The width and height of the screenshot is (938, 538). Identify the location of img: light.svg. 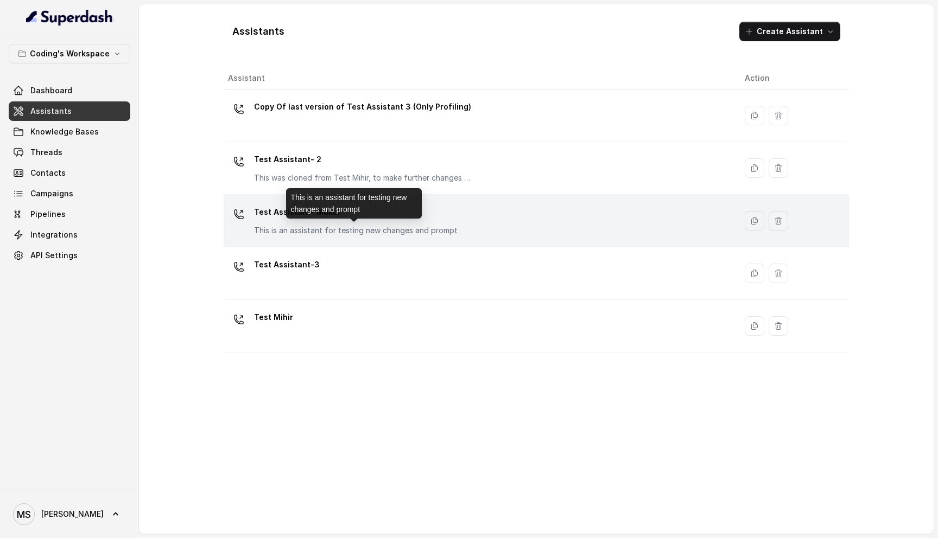
(69, 17).